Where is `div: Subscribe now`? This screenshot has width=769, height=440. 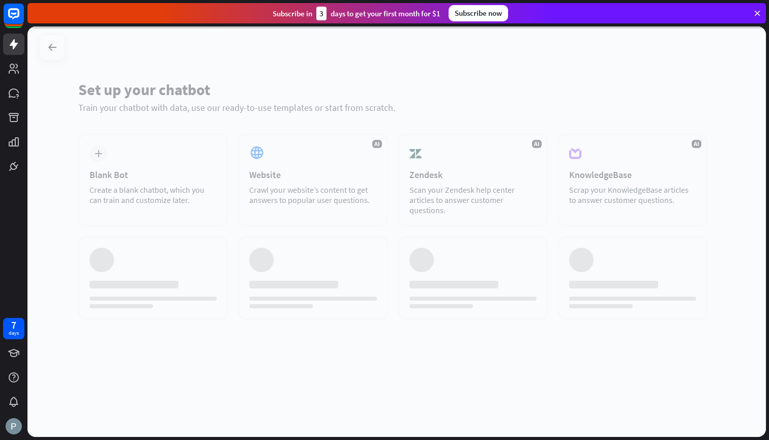 div: Subscribe now is located at coordinates (478, 13).